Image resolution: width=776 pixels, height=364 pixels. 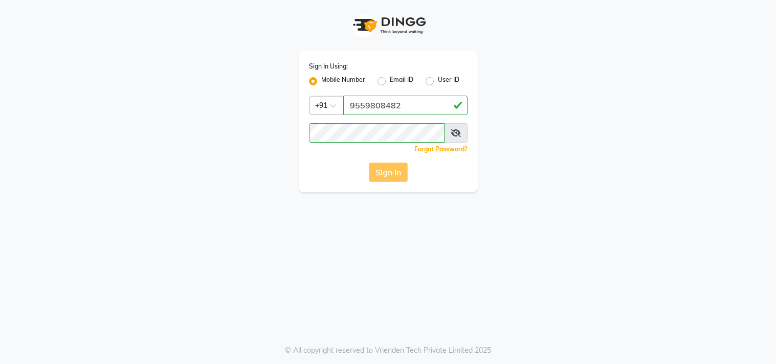 I want to click on label: Sign In Using:, so click(x=329, y=67).